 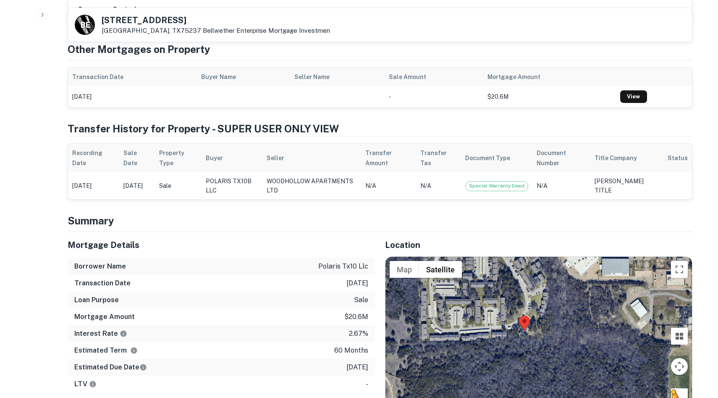 I want to click on svg: The interest rates displayed on the website are for informational purposes only and may be report..., so click(x=123, y=333).